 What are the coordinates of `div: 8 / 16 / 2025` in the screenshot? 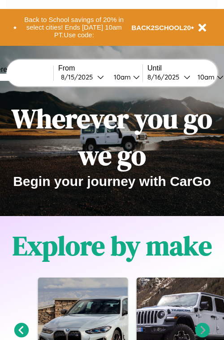 It's located at (166, 77).